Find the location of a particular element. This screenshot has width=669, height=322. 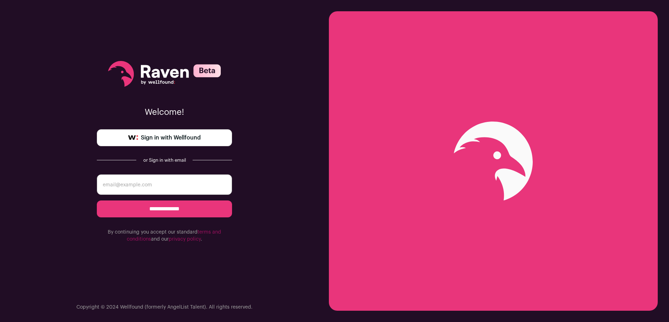

div: or Sign in with email is located at coordinates (164, 160).